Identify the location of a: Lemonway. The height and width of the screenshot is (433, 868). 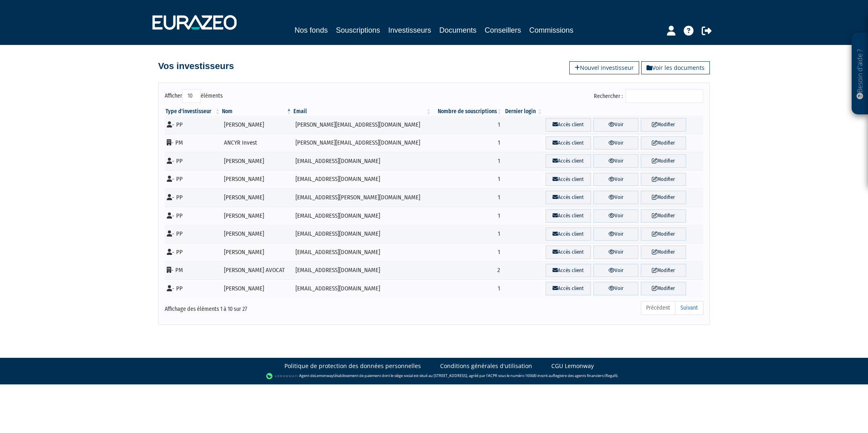
(324, 376).